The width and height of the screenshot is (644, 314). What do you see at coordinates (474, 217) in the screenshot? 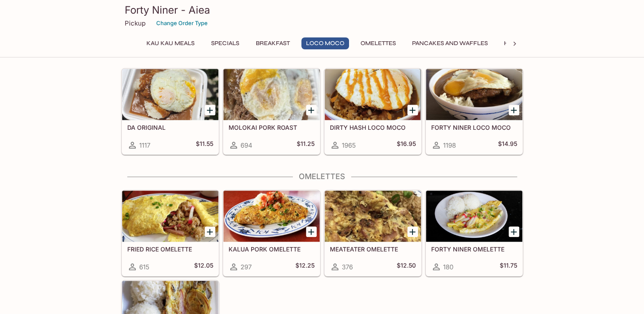
I see `div: FORTY NINER OMELETTE` at bounding box center [474, 217].